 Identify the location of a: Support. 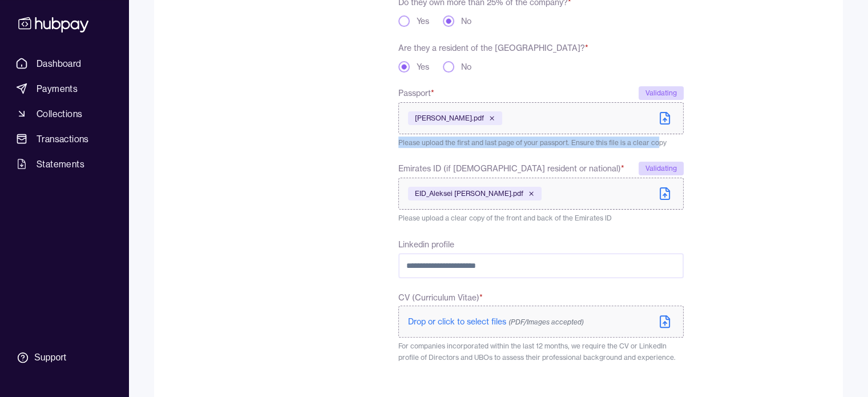
(64, 358).